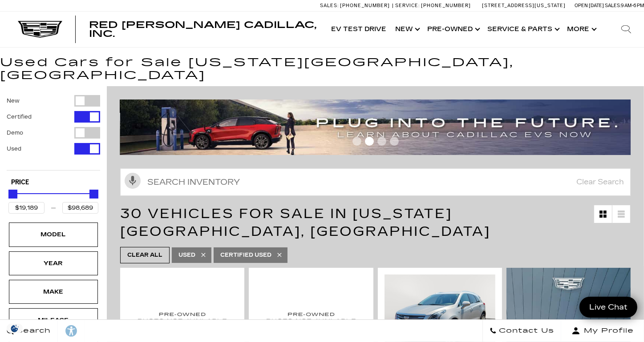 Image resolution: width=644 pixels, height=342 pixels. What do you see at coordinates (580, 30) in the screenshot?
I see `button: More` at bounding box center [580, 30].